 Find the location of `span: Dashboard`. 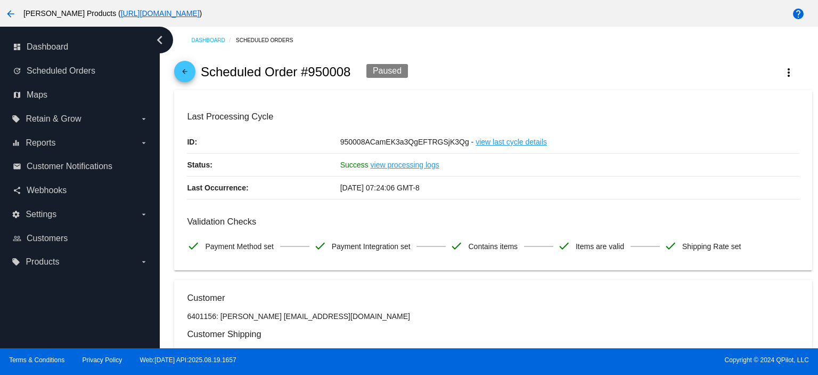

span: Dashboard is located at coordinates (47, 47).